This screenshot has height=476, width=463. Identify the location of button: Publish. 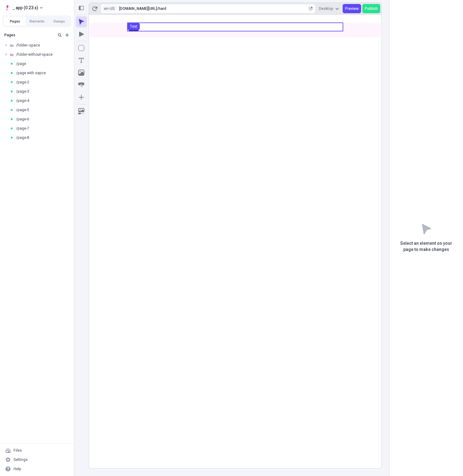
(371, 9).